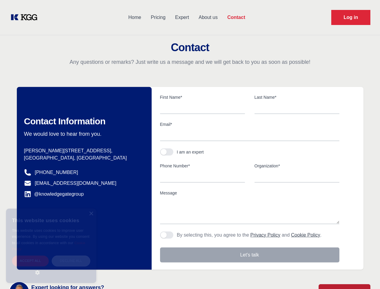 The width and height of the screenshot is (380, 289). What do you see at coordinates (91, 214) in the screenshot?
I see `div: Close` at bounding box center [91, 214].